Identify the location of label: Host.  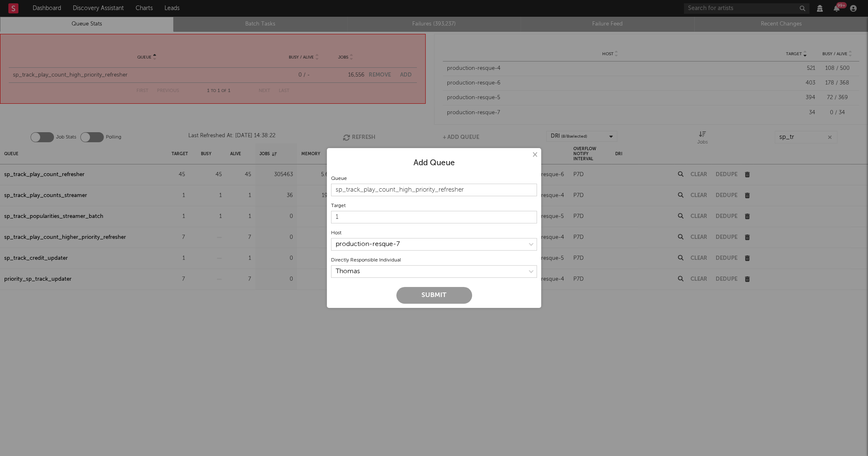
(336, 233).